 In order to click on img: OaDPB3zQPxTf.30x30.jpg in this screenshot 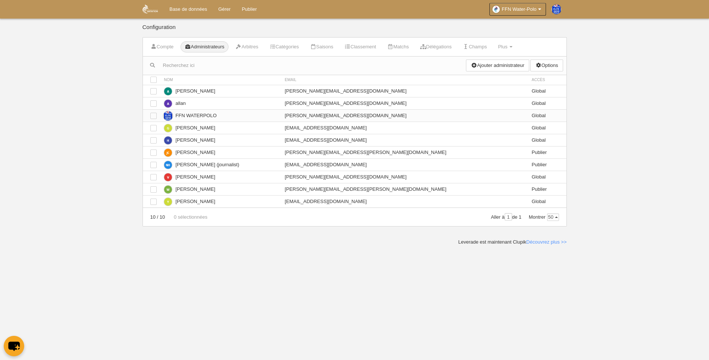, I will do `click(496, 9)`.